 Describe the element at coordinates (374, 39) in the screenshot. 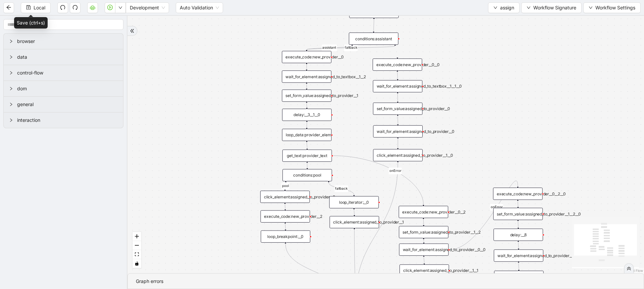

I see `div: conditions:assistant` at that location.